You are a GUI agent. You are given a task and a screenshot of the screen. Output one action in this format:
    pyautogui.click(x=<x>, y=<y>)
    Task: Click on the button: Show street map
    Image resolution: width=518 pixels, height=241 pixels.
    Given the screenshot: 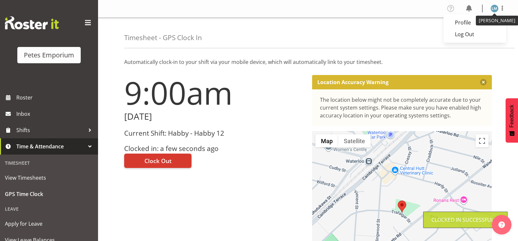 What is the action you would take?
    pyautogui.click(x=327, y=141)
    